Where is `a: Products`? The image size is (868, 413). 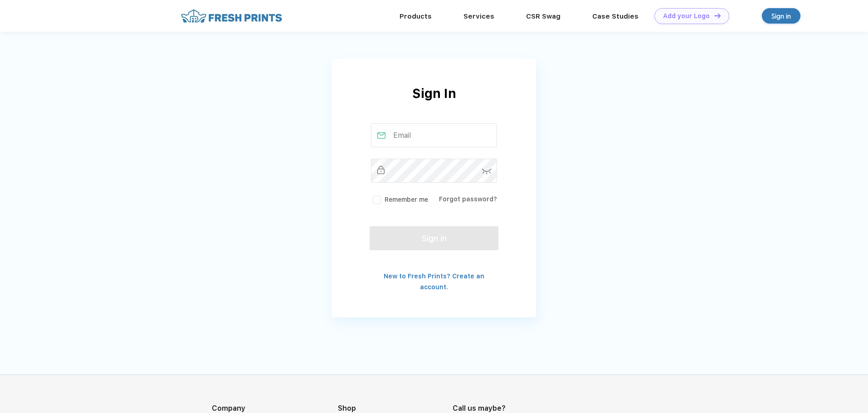
a: Products is located at coordinates (416, 16).